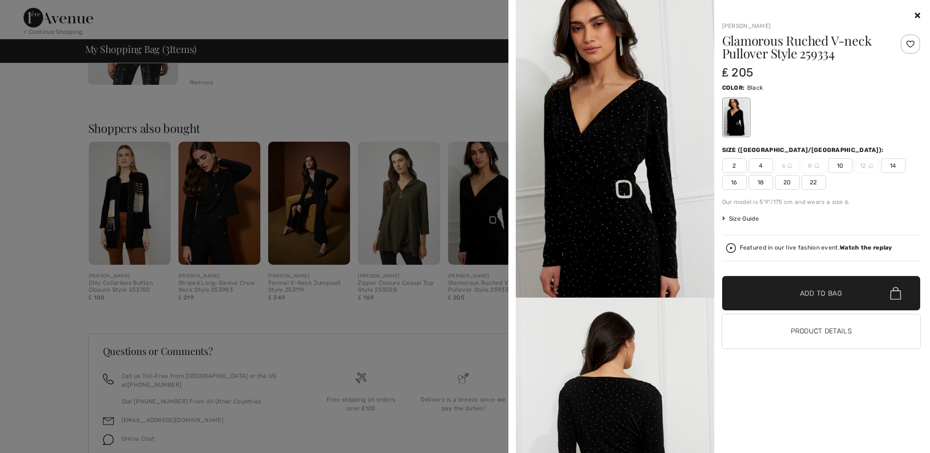 This screenshot has width=930, height=453. What do you see at coordinates (821, 293) in the screenshot?
I see `span: Add to Bag` at bounding box center [821, 293].